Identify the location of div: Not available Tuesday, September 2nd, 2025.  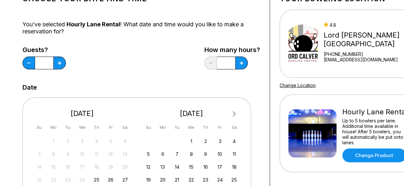
(68, 141).